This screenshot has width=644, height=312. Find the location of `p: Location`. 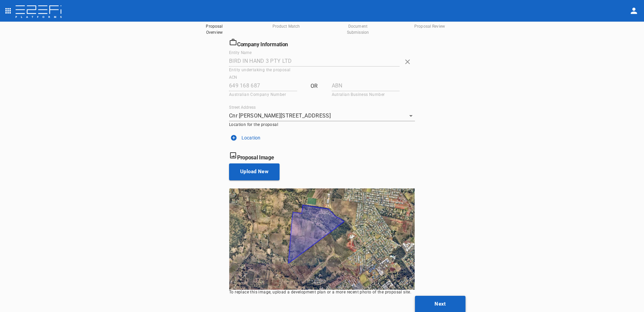

p: Location is located at coordinates (251, 138).